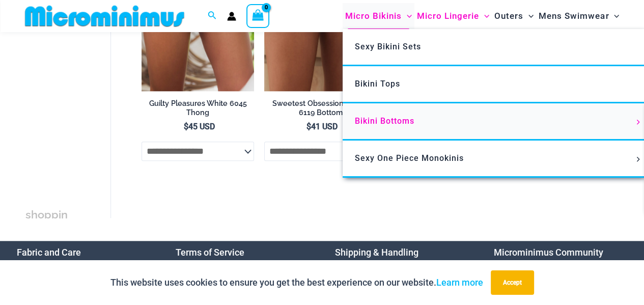 The height and width of the screenshot is (305, 644). Describe the element at coordinates (322, 126) in the screenshot. I see `bdi: 41 USD` at that location.